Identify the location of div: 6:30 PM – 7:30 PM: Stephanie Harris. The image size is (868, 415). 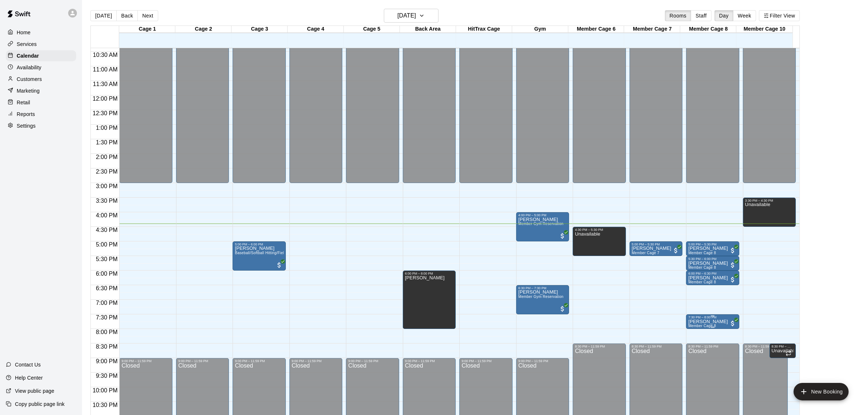
(543, 300).